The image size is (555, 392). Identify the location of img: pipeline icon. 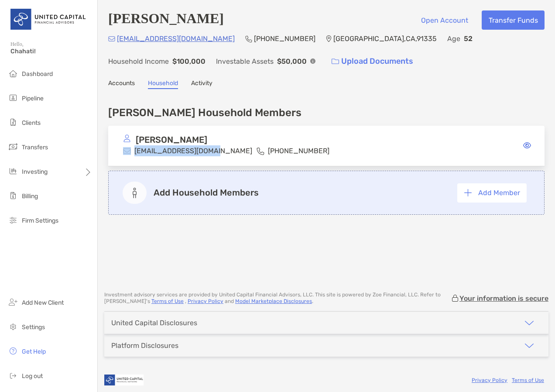
(13, 98).